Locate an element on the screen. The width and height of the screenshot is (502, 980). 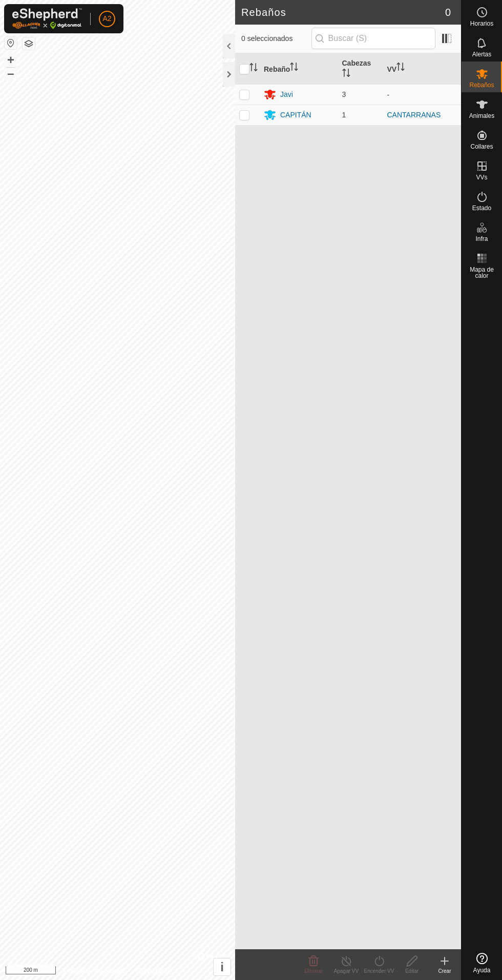
font: 1 is located at coordinates (345, 115).